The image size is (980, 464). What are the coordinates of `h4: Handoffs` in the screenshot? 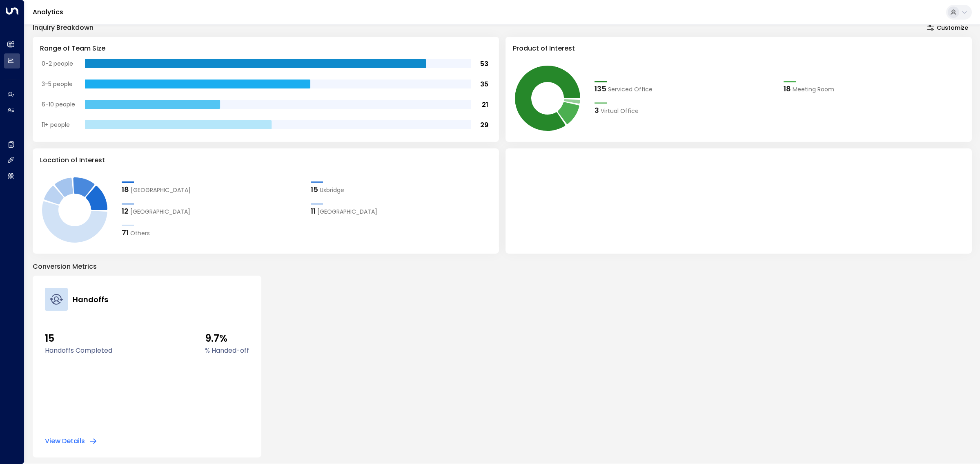 It's located at (90, 300).